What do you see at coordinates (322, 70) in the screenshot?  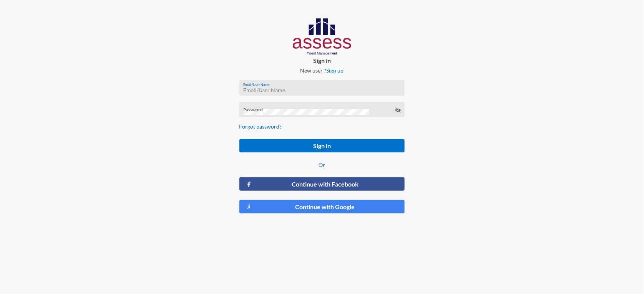 I see `p: New user ?` at bounding box center [322, 70].